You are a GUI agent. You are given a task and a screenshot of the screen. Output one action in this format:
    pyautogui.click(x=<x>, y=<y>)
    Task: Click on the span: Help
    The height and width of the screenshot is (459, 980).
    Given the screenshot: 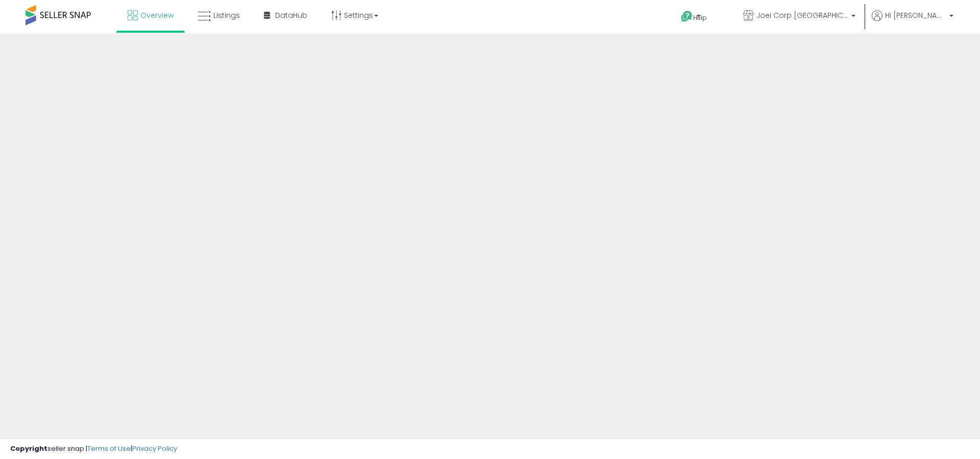 What is the action you would take?
    pyautogui.click(x=700, y=18)
    